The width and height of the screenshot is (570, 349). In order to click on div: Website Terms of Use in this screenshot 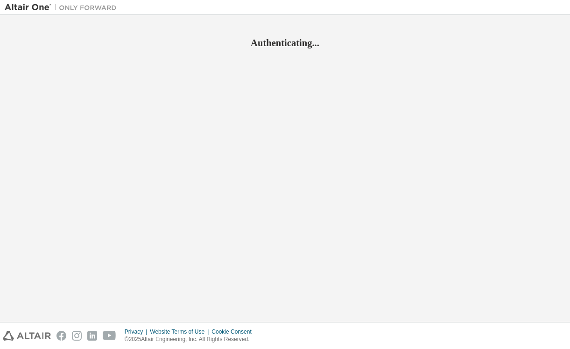, I will do `click(181, 332)`.